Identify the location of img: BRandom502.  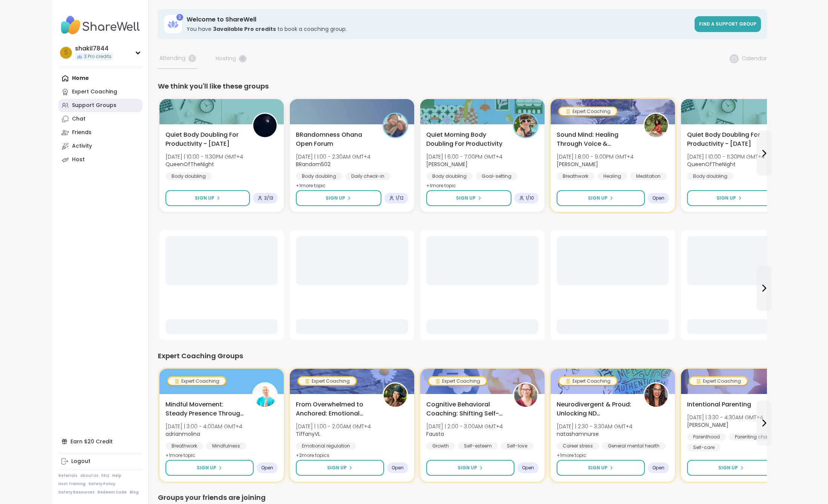
(395, 125).